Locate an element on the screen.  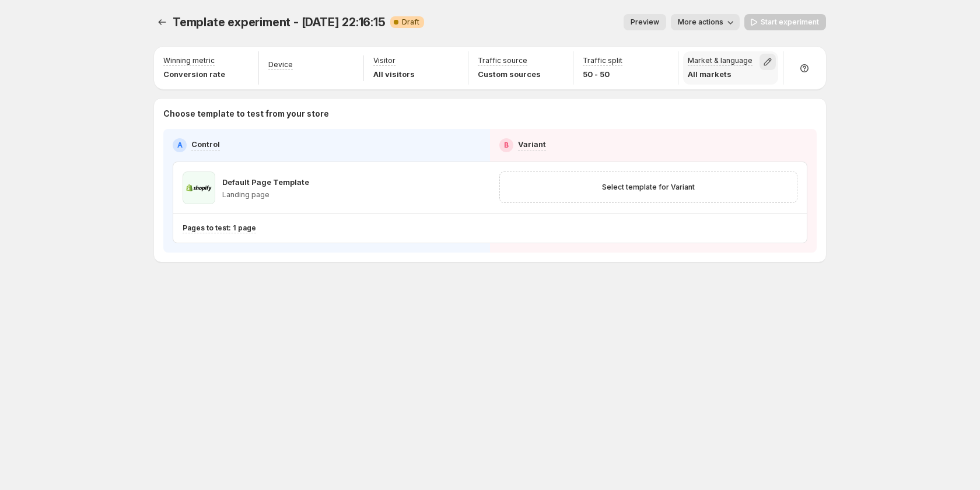
p: Winning metric is located at coordinates (189, 61).